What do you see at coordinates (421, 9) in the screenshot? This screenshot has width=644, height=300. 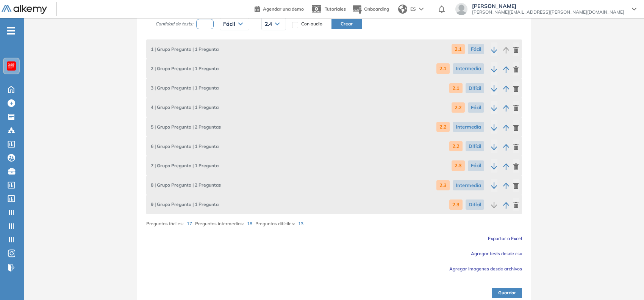 I see `img: arrow` at bounding box center [421, 9].